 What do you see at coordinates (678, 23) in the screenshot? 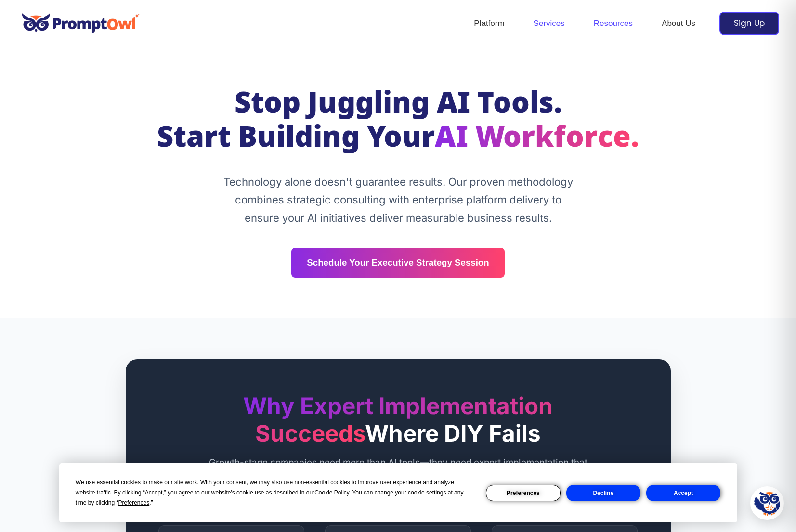
I see `a: About Us` at bounding box center [678, 23].